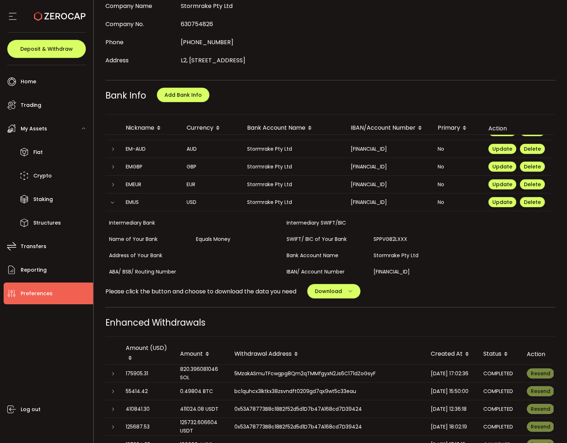 The image size is (567, 443). Describe the element at coordinates (150, 202) in the screenshot. I see `div: EMUS` at that location.